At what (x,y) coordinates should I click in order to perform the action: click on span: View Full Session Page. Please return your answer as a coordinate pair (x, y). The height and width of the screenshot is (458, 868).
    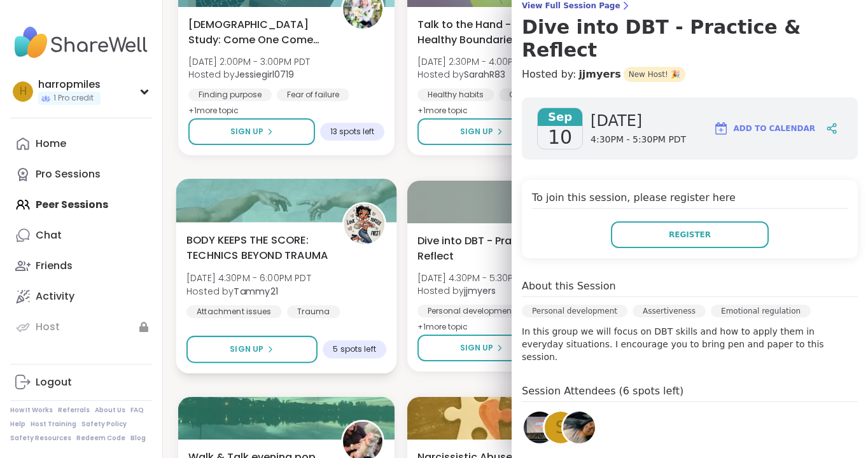
    Looking at the image, I should click on (690, 6).